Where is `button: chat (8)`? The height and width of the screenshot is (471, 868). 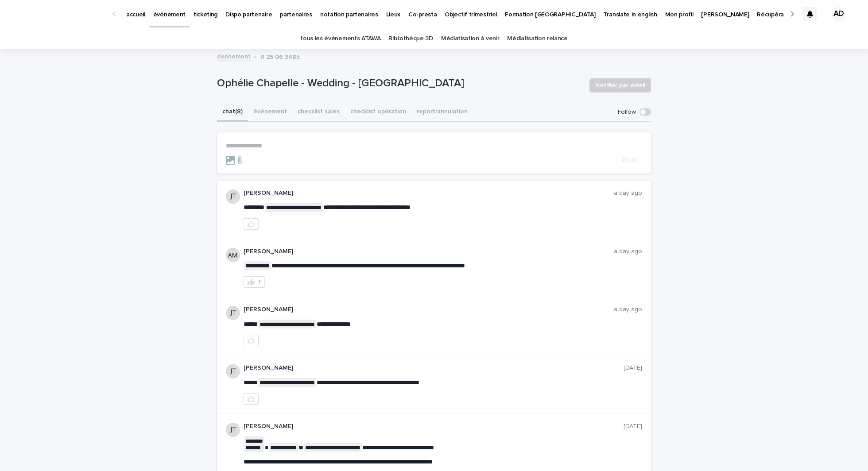
button: chat (8) is located at coordinates (233, 112).